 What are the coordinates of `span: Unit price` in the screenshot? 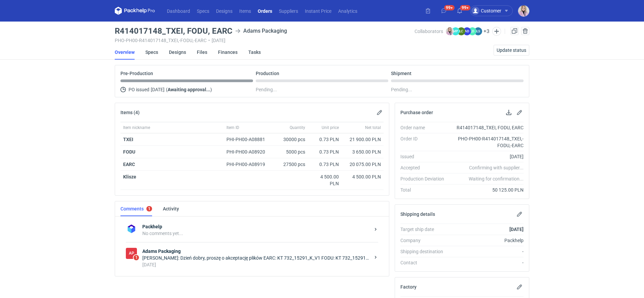 It's located at (330, 128).